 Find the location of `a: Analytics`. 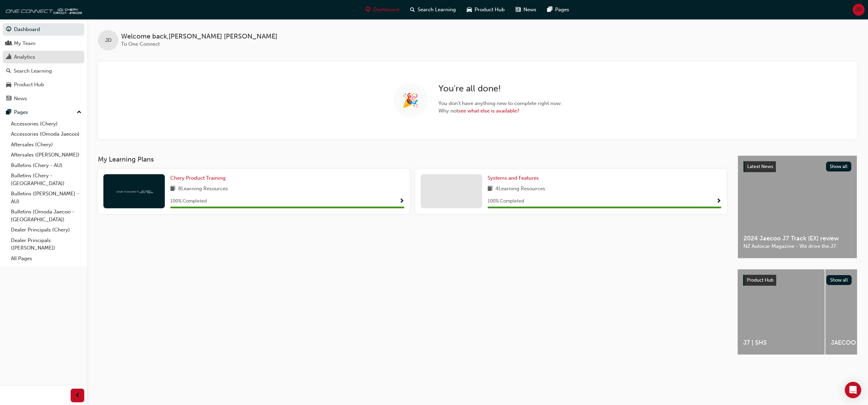

a: Analytics is located at coordinates (44, 57).